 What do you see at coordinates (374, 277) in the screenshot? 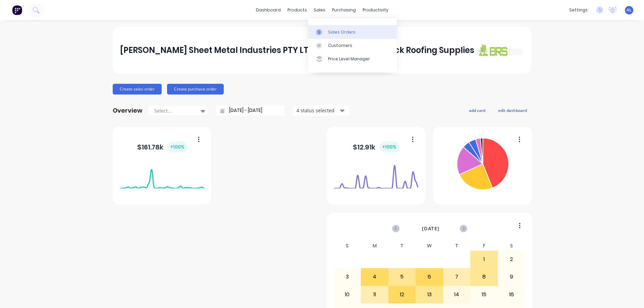
I see `div: 4` at bounding box center [374, 277].